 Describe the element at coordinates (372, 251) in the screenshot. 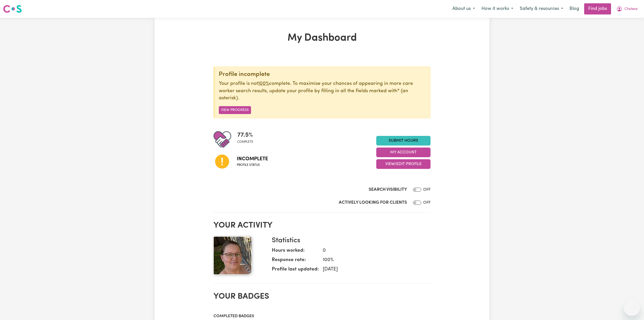

I see `dd: 0` at that location.